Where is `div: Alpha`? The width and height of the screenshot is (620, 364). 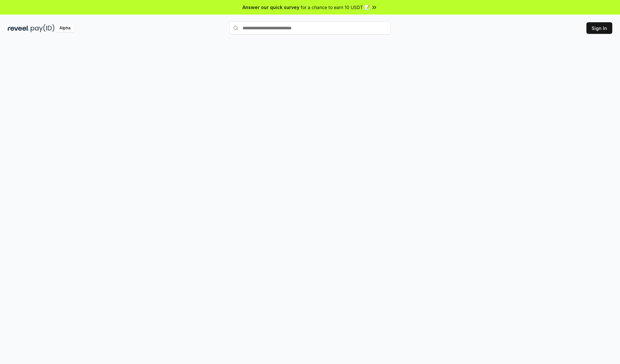 div: Alpha is located at coordinates (65, 28).